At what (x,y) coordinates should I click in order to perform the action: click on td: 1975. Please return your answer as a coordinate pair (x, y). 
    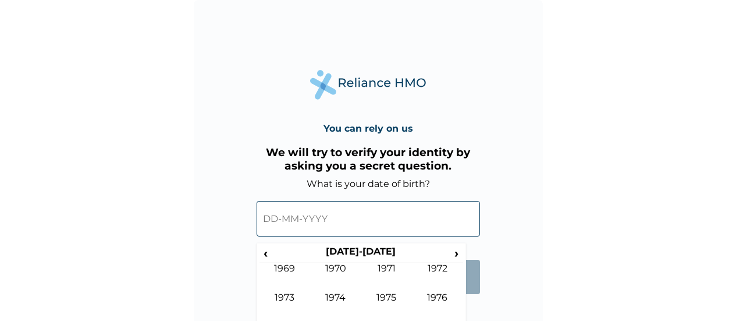
    Looking at the image, I should click on (387, 306).